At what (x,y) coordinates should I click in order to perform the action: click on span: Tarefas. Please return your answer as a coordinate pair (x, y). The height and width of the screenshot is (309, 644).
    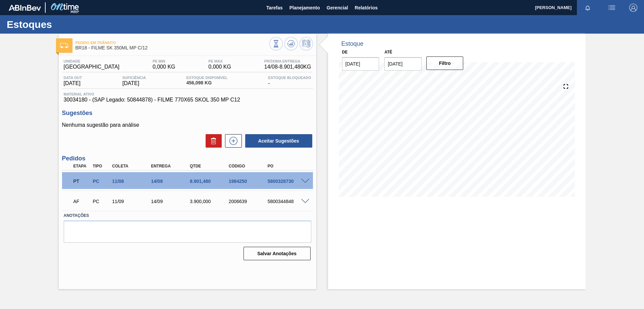
    Looking at the image, I should click on (275, 8).